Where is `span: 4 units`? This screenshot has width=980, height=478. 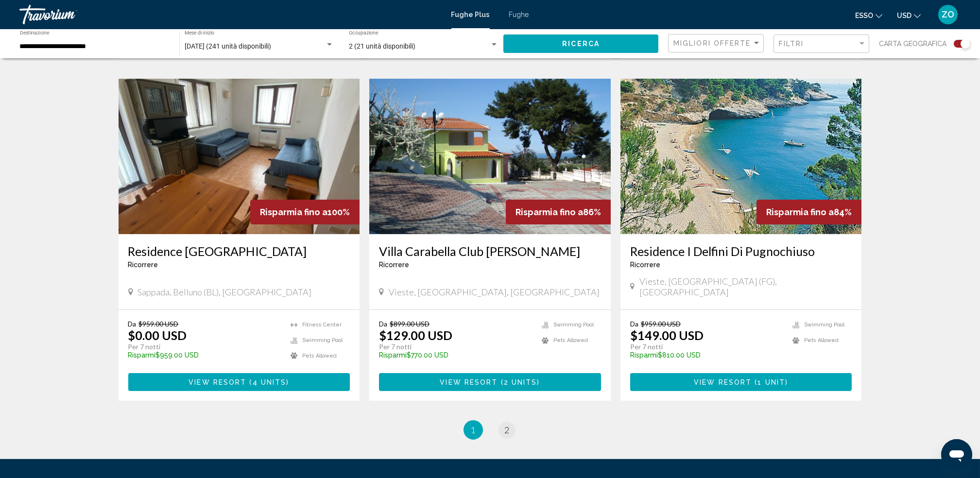 span: 4 units is located at coordinates (270, 382).